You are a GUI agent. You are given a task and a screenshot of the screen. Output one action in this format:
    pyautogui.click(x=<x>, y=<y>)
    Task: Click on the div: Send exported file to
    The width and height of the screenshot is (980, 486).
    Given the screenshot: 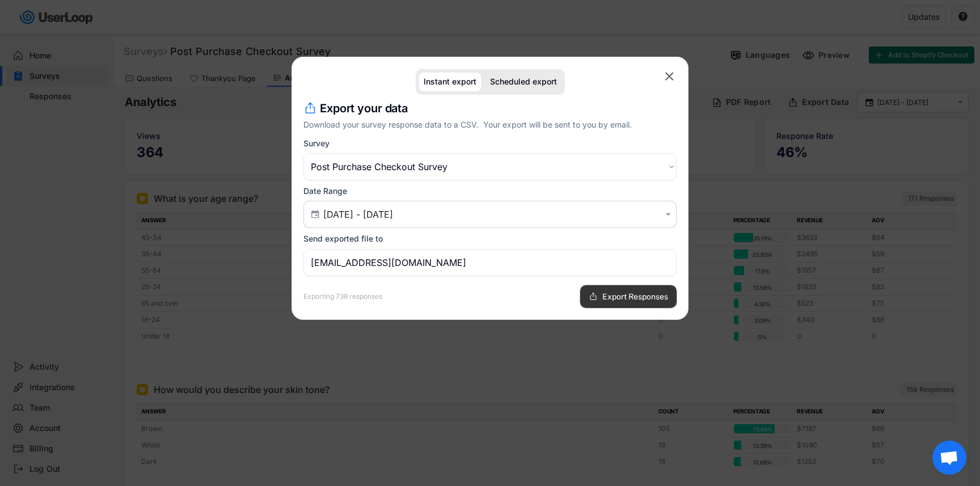 What is the action you would take?
    pyautogui.click(x=343, y=239)
    